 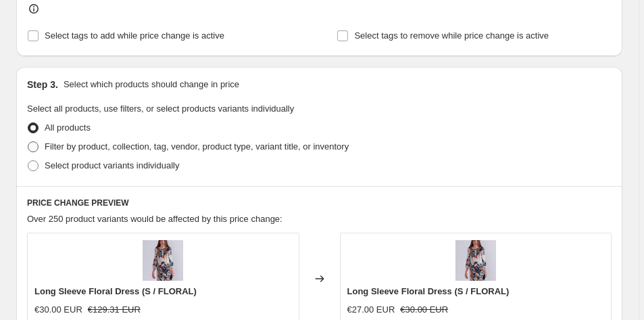 I want to click on span: Select tags to remove while price change is active, so click(x=452, y=35).